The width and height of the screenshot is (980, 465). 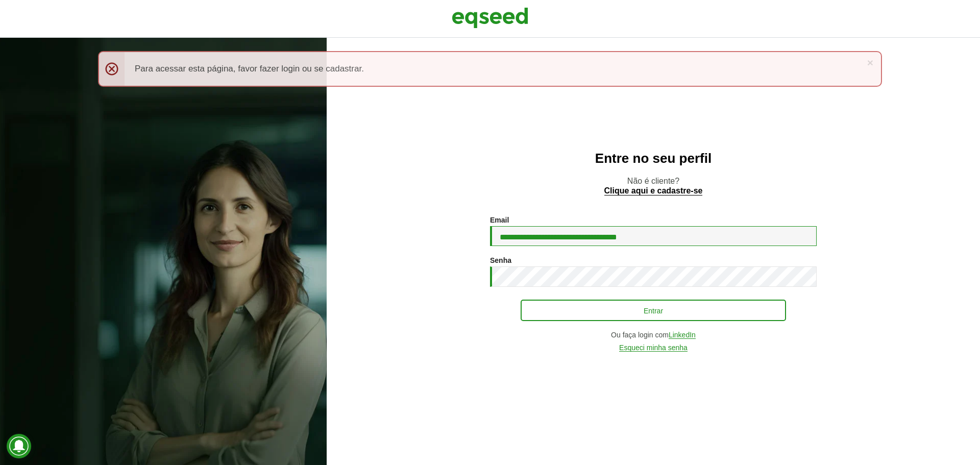 I want to click on p: Não é cliente?, so click(x=654, y=186).